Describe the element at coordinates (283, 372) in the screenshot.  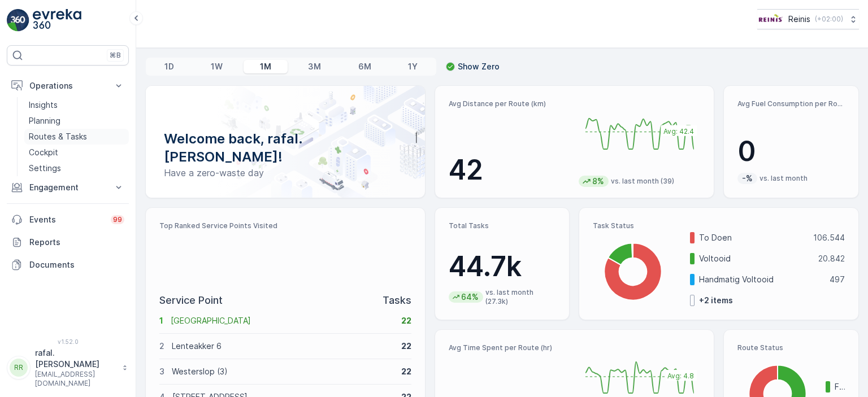
I see `p: Westerslop (3)` at that location.